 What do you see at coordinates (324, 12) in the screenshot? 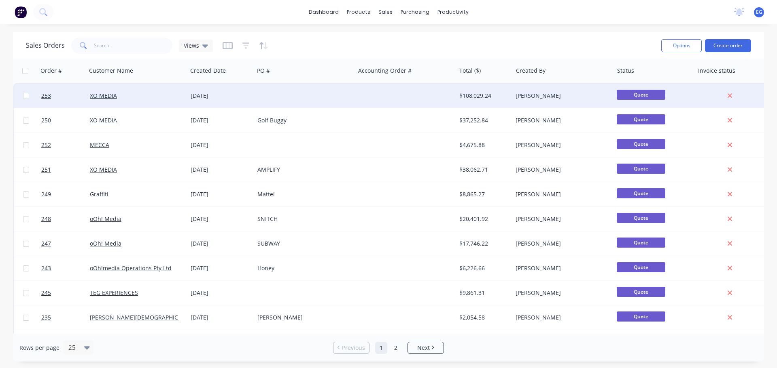
I see `a: dashboard` at bounding box center [324, 12].